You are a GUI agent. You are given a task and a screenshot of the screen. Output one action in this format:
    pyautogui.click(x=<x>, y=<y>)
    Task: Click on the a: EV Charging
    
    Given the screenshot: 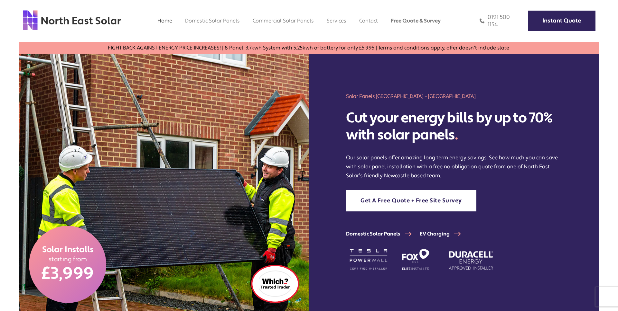 What is the action you would take?
    pyautogui.click(x=444, y=234)
    